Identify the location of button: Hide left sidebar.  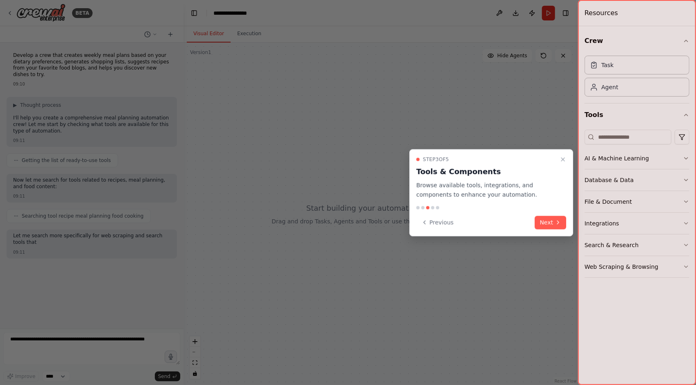
(194, 13).